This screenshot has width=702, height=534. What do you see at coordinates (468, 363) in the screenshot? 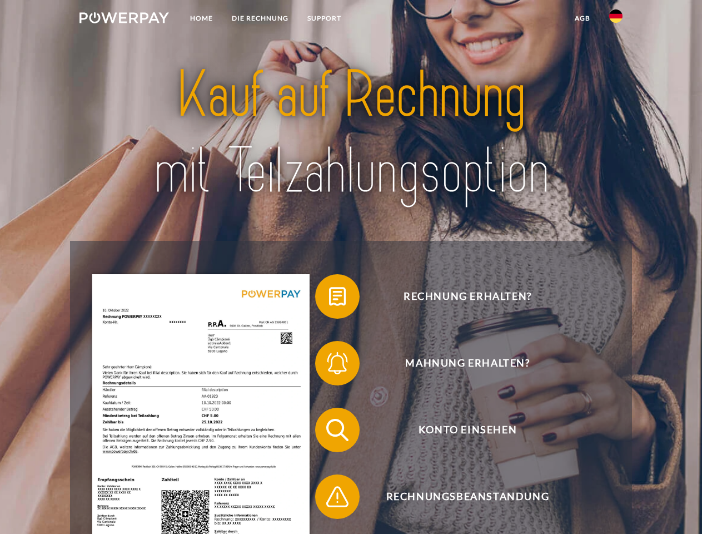
I see `span: Mahnung erhalten?` at bounding box center [468, 363].